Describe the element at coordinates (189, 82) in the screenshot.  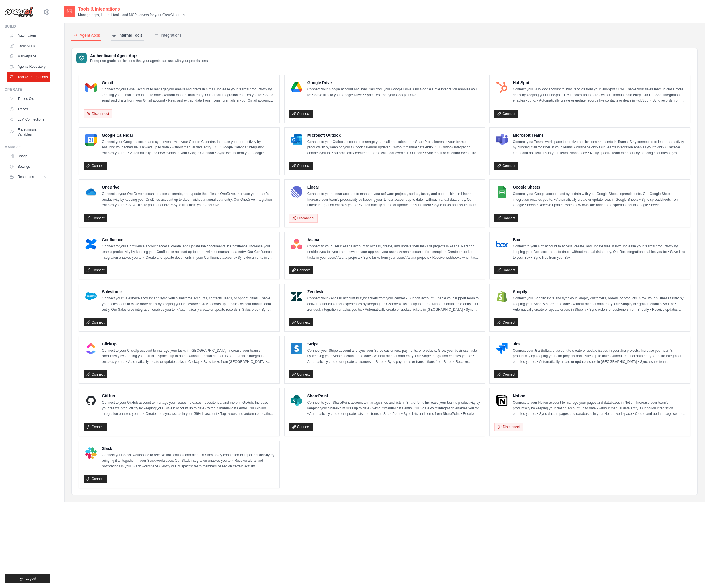
I see `h4: Gmail` at that location.